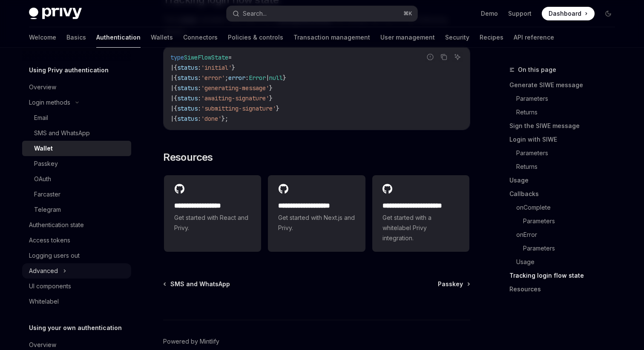 The height and width of the screenshot is (350, 644). Describe the element at coordinates (162, 38) in the screenshot. I see `a: Wallets` at that location.